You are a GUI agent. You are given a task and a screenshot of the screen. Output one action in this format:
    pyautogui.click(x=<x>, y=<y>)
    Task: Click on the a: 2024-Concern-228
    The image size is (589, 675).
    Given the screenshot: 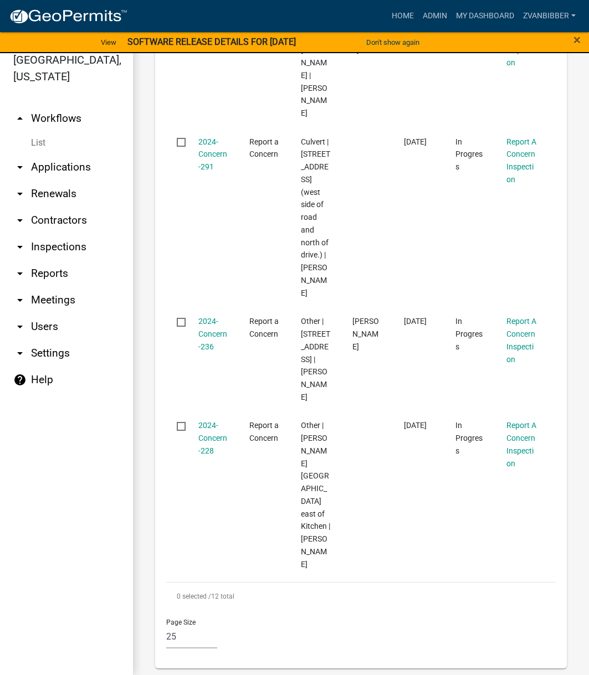 What is the action you would take?
    pyautogui.click(x=213, y=438)
    